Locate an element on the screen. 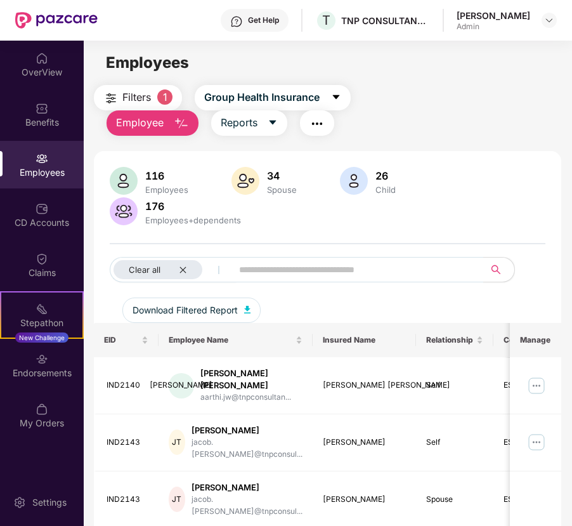  div: TNP CONSULTANCY PRIVATE LIMITED is located at coordinates (386, 20).